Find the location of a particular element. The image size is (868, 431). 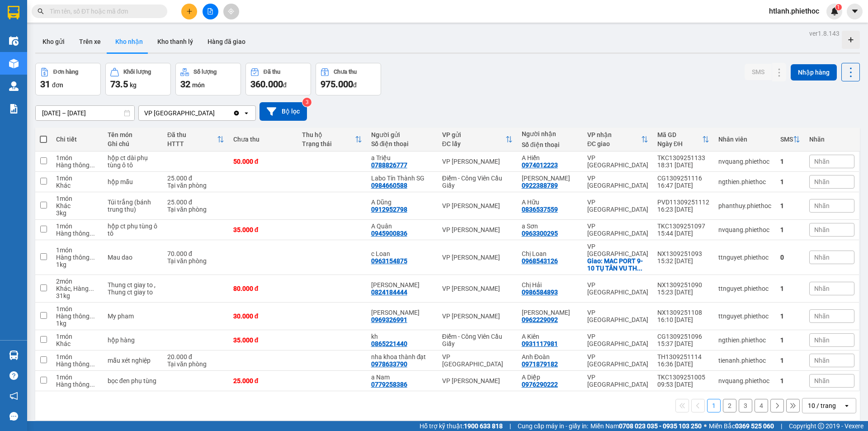

span: 975.000 is located at coordinates (336, 84).